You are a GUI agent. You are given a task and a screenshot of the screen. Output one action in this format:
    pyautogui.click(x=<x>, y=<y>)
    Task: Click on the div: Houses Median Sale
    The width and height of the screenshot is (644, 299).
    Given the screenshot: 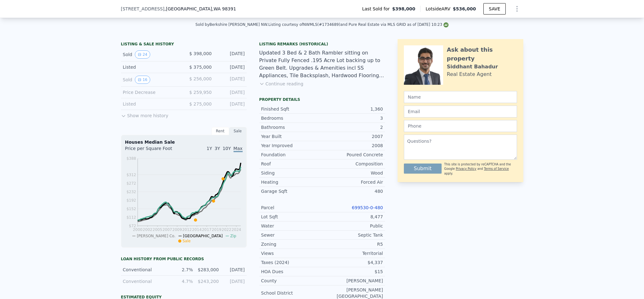 What is the action you would take?
    pyautogui.click(x=184, y=142)
    